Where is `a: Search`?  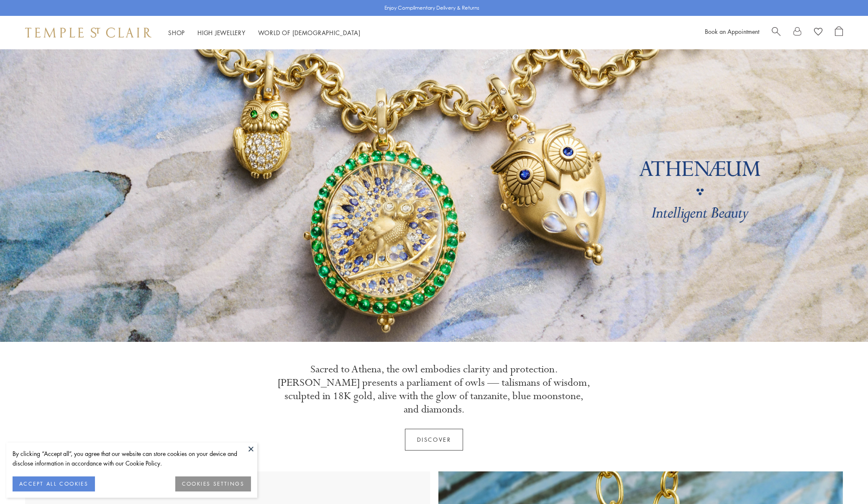
a: Search is located at coordinates (776, 32).